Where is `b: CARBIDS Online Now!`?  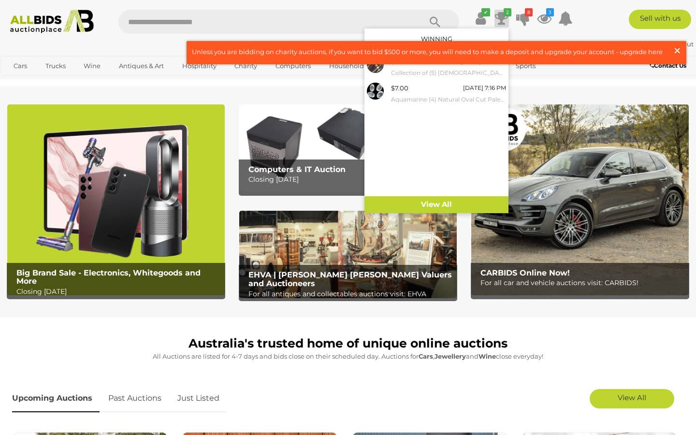 b: CARBIDS Online Now! is located at coordinates (525, 273).